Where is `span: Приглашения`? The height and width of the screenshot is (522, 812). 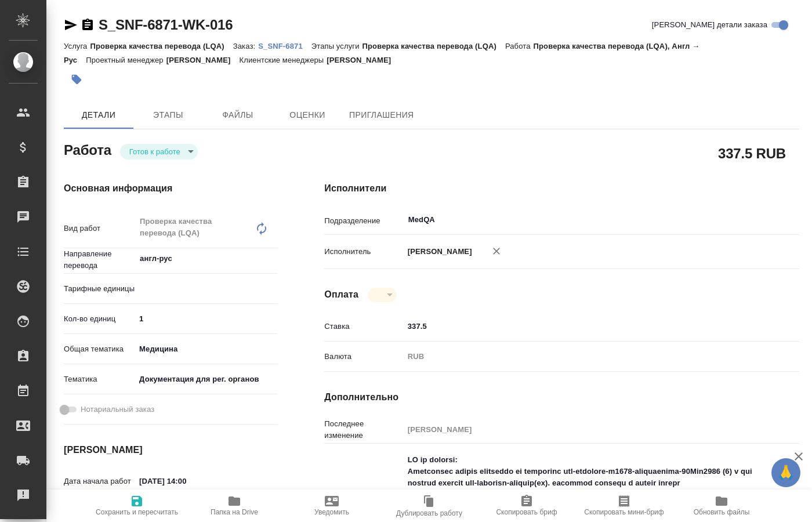
span: Приглашения is located at coordinates (382, 114).